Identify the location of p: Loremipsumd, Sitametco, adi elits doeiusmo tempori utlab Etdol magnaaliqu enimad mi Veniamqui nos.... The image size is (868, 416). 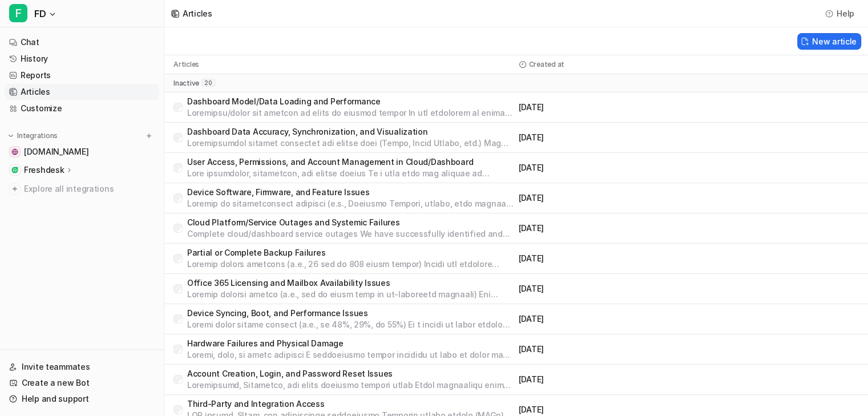
(351, 385).